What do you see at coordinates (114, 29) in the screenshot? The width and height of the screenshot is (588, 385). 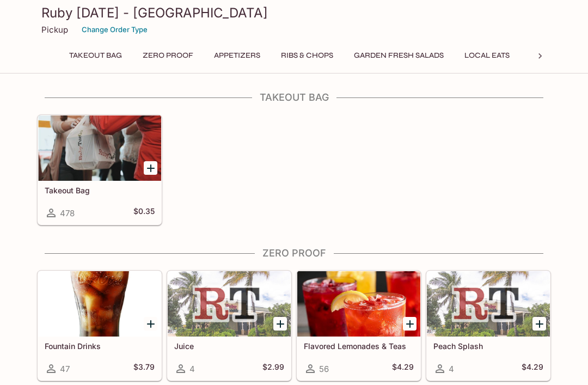 I see `button: Change Order Type` at bounding box center [114, 29].